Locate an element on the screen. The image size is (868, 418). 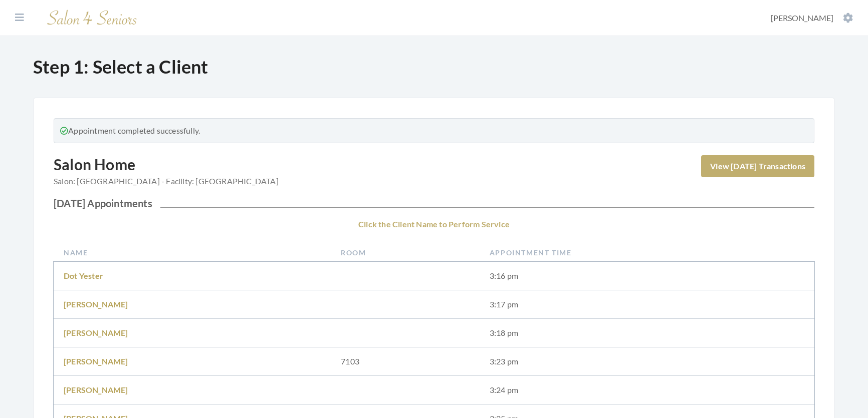
th: Appointment Time is located at coordinates (647, 253).